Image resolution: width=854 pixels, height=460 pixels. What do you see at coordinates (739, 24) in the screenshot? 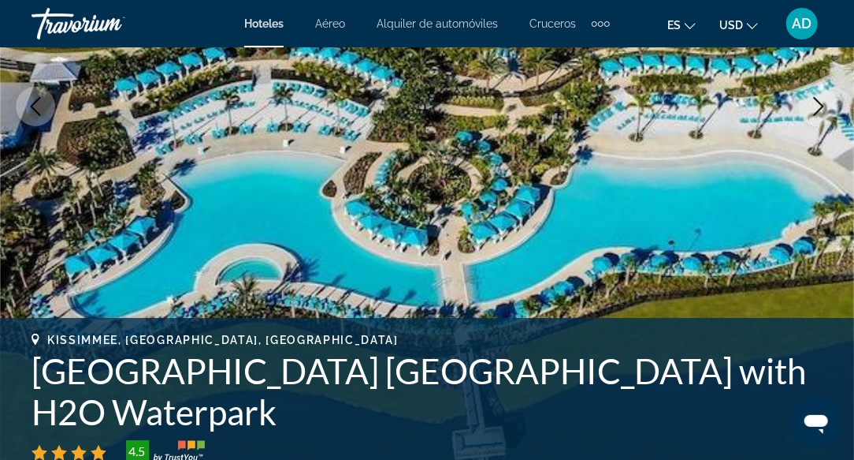
I see `button: Change currency` at bounding box center [739, 24].